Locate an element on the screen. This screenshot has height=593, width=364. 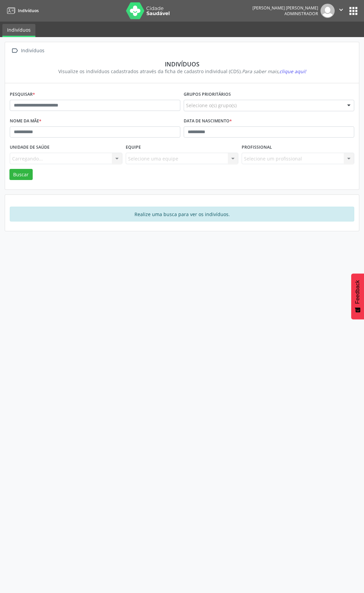
label: Nome da mãe is located at coordinates (26, 121).